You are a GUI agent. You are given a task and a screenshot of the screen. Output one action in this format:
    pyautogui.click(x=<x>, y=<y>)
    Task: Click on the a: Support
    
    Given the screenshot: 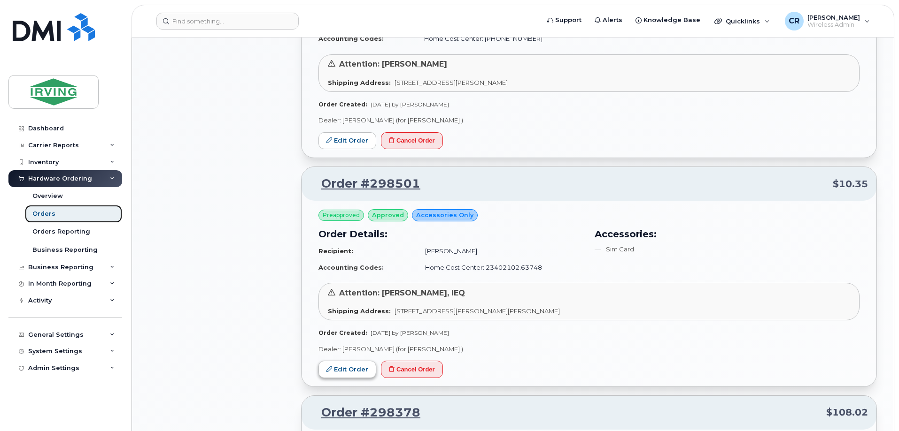 What is the action you would take?
    pyautogui.click(x=564, y=20)
    